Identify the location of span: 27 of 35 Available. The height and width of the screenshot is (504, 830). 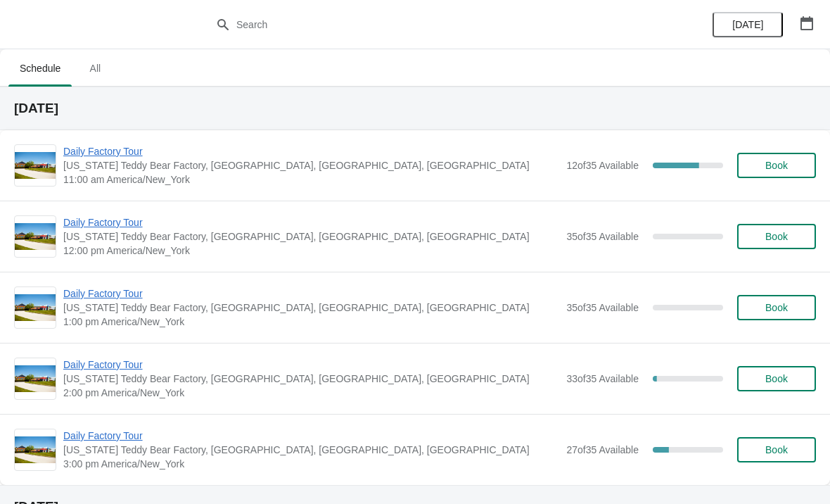
(602, 449).